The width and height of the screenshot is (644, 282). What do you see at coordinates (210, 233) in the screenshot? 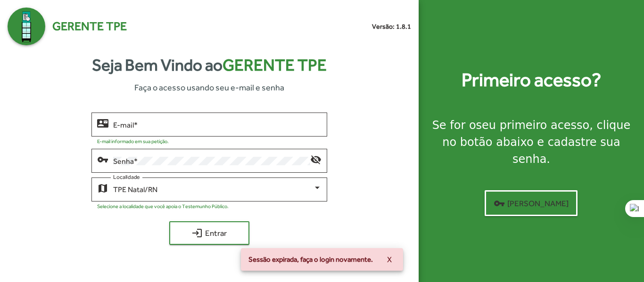
I see `span: Entrar` at bounding box center [210, 233].